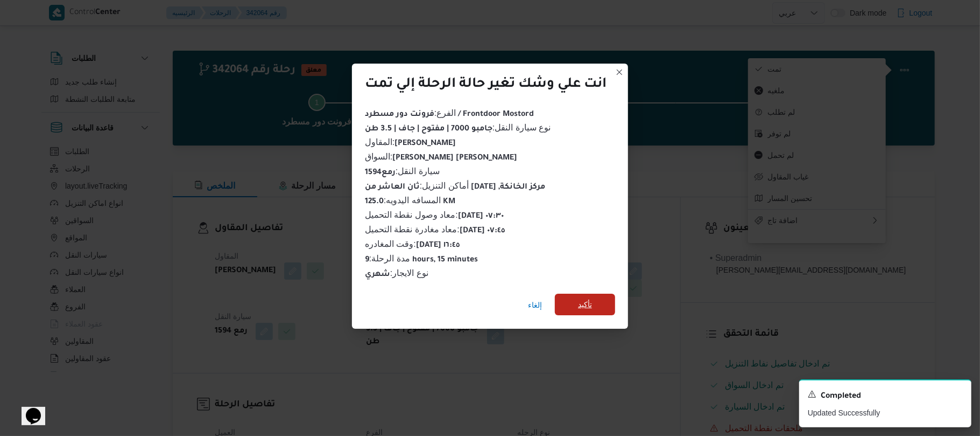 The height and width of the screenshot is (436, 980). What do you see at coordinates (410, 202) in the screenshot?
I see `b: 125.0 KM` at bounding box center [410, 202].